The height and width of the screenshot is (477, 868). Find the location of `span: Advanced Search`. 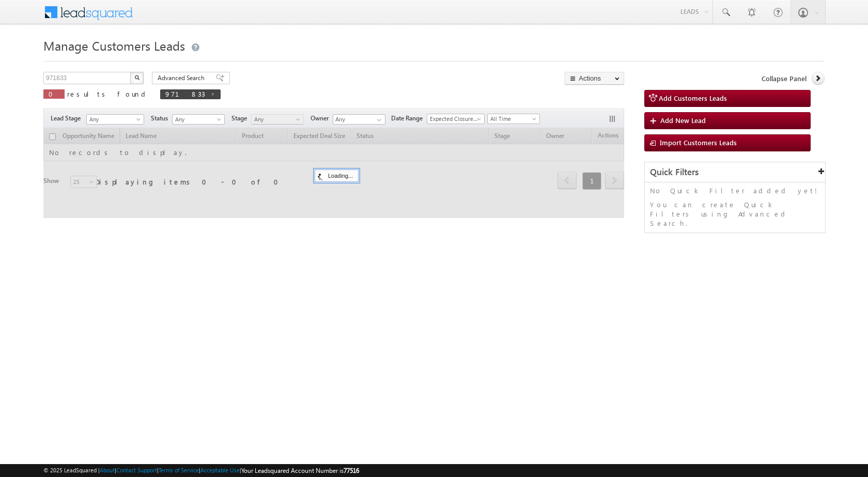

span: Advanced Search is located at coordinates (182, 78).